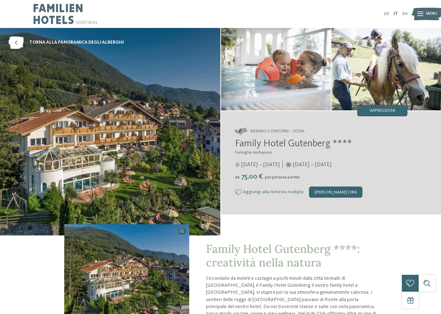 The width and height of the screenshot is (441, 314). What do you see at coordinates (383, 111) in the screenshot?
I see `span: Impressioni` at bounding box center [383, 111].